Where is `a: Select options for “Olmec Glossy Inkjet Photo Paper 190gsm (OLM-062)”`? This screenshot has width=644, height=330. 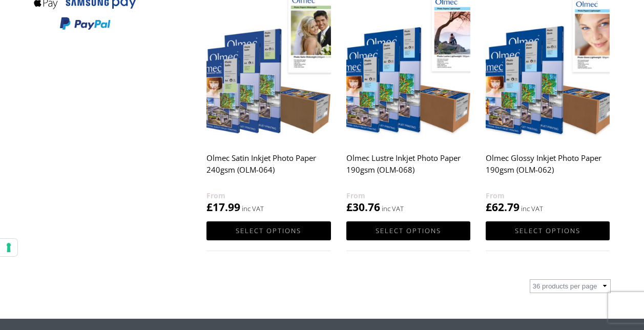 a: Select options for “Olmec Glossy Inkjet Photo Paper 190gsm (OLM-062)” is located at coordinates (548, 231).